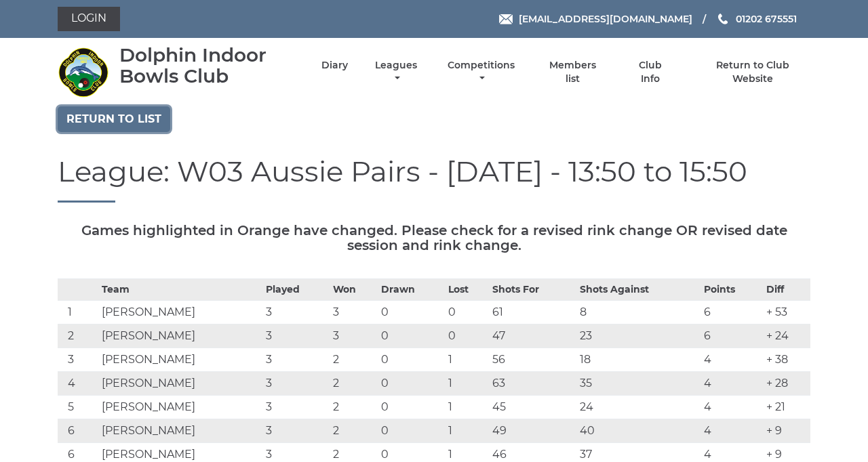  What do you see at coordinates (481, 72) in the screenshot?
I see `a: Competitions` at bounding box center [481, 72].